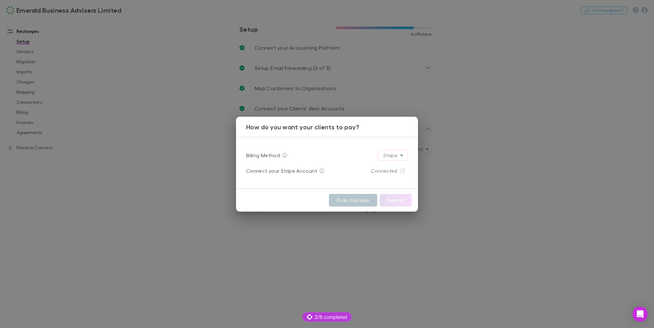 This screenshot has width=654, height=328. Describe the element at coordinates (640, 314) in the screenshot. I see `div: Open Intercom Messenger` at that location.